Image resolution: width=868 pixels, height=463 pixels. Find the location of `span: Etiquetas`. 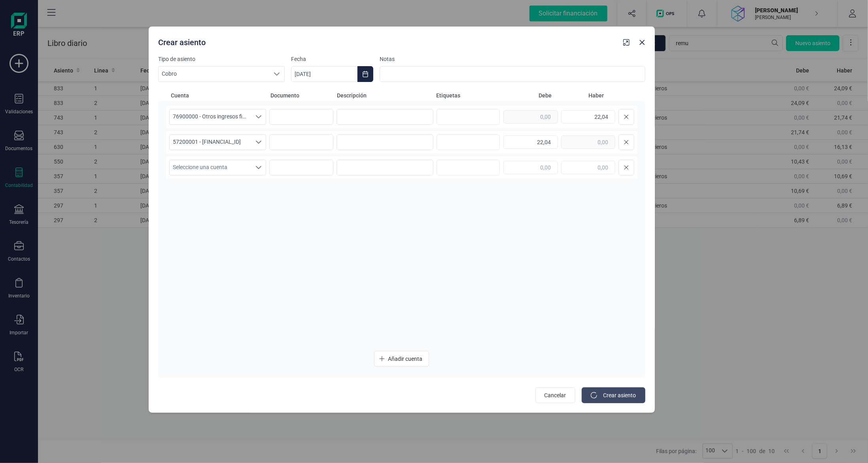

span: Etiquetas is located at coordinates (468, 95).